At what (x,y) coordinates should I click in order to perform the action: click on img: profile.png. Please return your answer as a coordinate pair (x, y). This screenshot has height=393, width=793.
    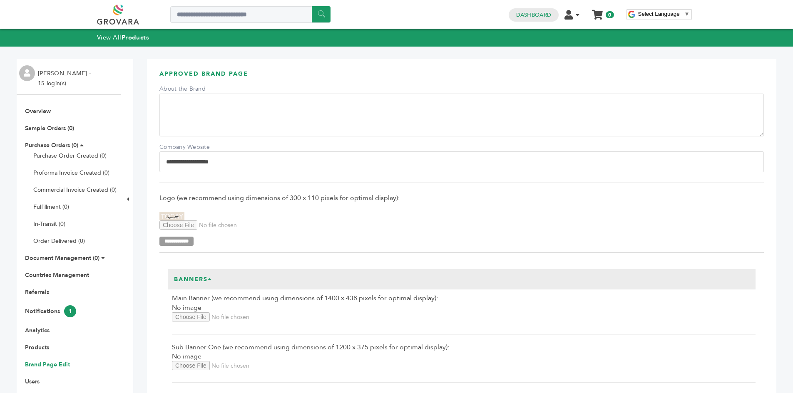
    Looking at the image, I should click on (27, 73).